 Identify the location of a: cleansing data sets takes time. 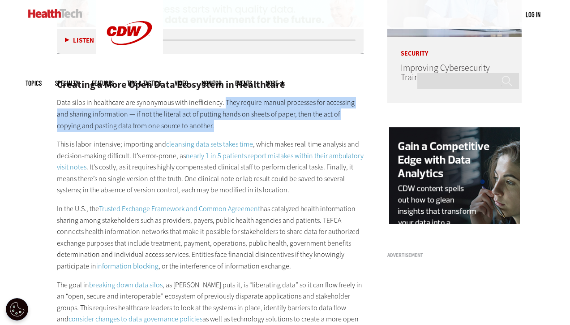
(210, 144).